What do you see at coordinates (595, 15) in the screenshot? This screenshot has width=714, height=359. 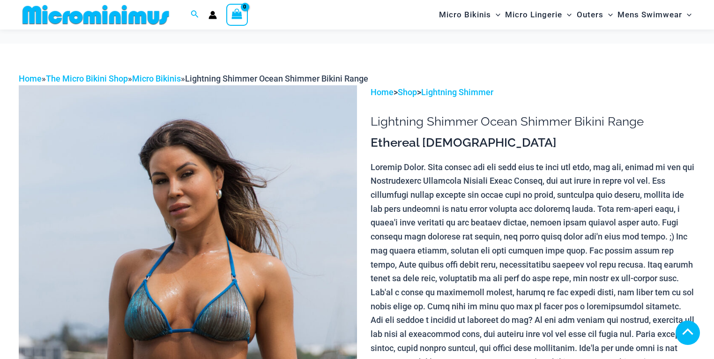 I see `a: OutersMenu ToggleMenu Toggle` at bounding box center [595, 15].